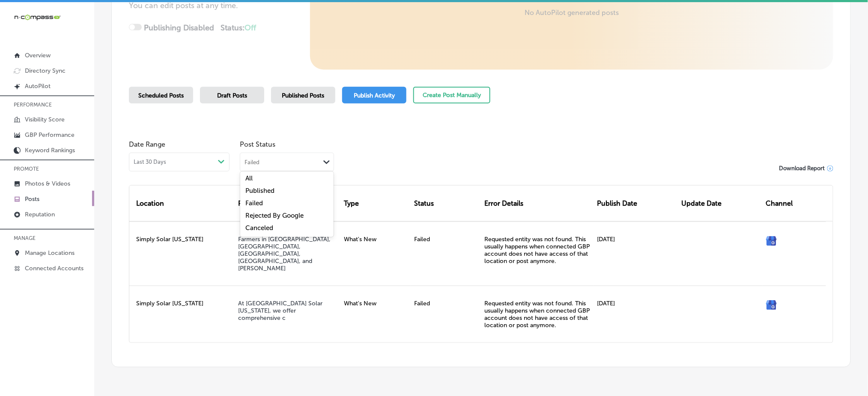 Image resolution: width=868 pixels, height=396 pixels. Describe the element at coordinates (44, 120) in the screenshot. I see `p: Visibility Score` at that location.